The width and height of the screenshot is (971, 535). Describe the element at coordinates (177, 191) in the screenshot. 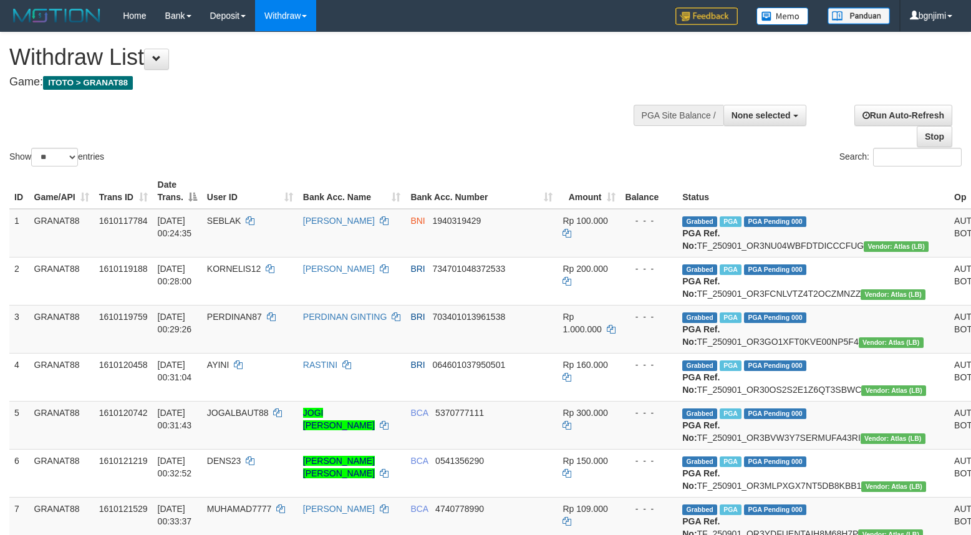

I see `th: Date Trans.: activate to sort column descending` at that location.